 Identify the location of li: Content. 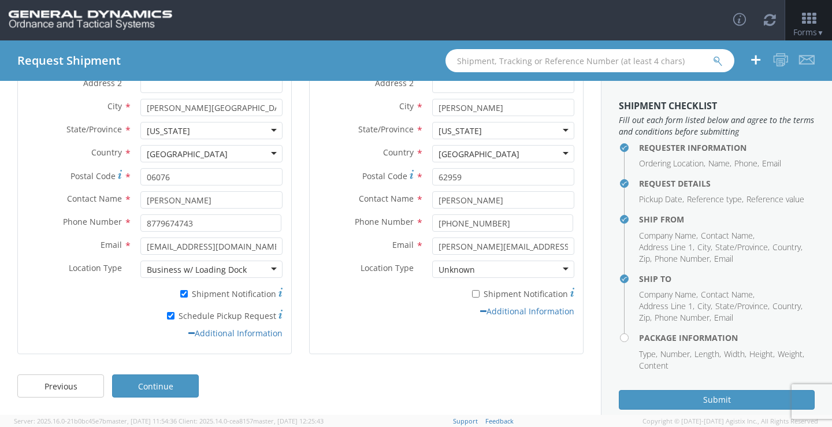
(654, 366).